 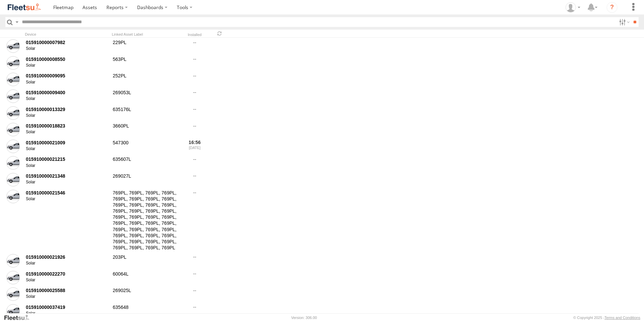 What do you see at coordinates (67, 143) in the screenshot?
I see `div: 015910000021009` at bounding box center [67, 143].